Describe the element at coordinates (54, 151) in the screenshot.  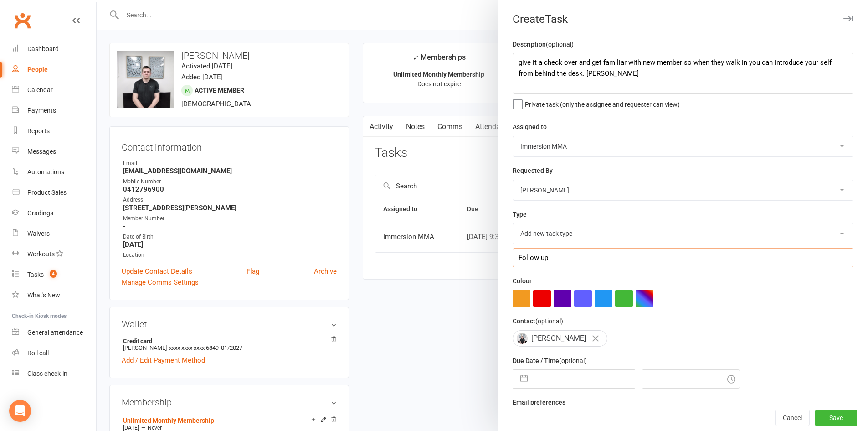
I see `a: Messages` at that location.